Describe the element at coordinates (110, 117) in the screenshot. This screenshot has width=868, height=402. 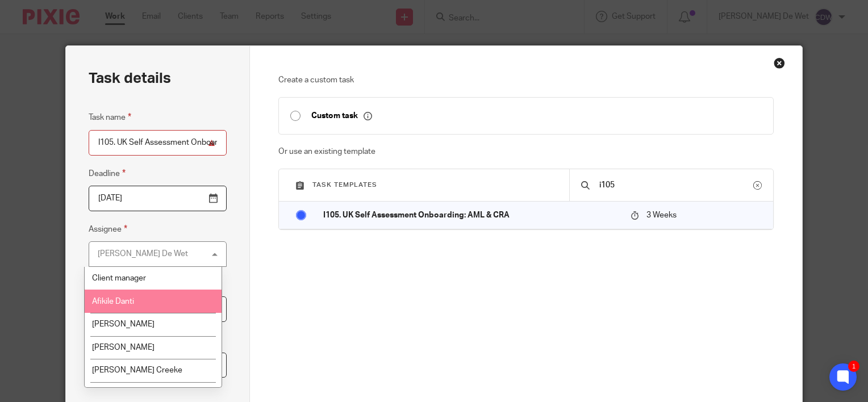
I see `label: Task name` at that location.